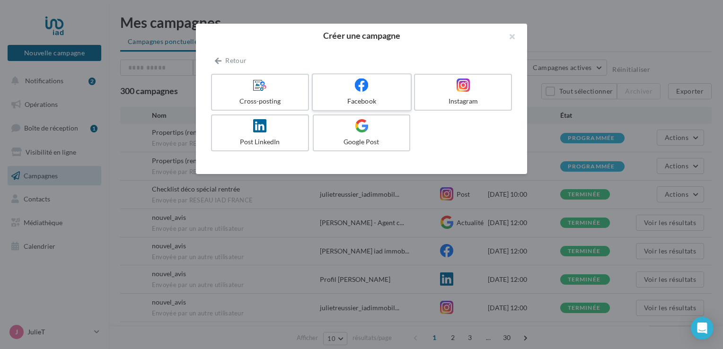  What do you see at coordinates (362, 101) in the screenshot?
I see `div: Facebook` at bounding box center [362, 101].